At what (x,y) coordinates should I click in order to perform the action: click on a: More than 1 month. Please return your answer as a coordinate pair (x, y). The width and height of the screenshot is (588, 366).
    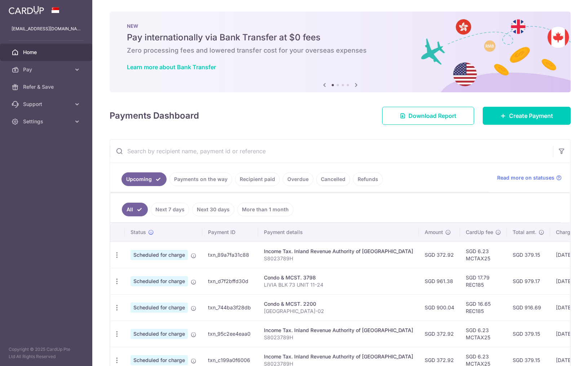
    Looking at the image, I should click on (265, 209).